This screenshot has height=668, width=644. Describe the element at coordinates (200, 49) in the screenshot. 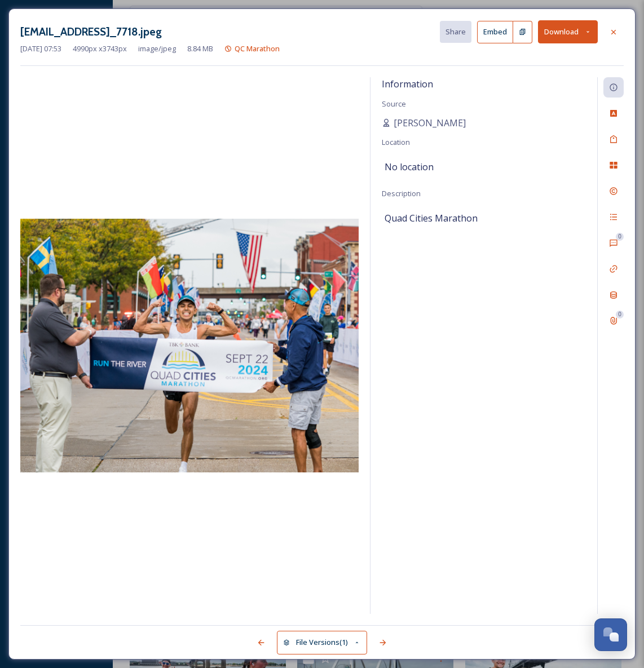

I see `span: 8.84 MB` at that location.